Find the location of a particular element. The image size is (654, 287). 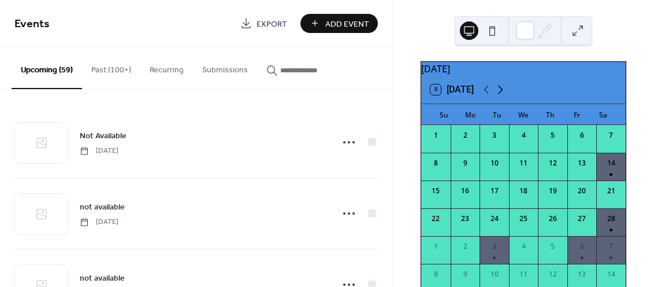

div: 19 is located at coordinates (553, 191).